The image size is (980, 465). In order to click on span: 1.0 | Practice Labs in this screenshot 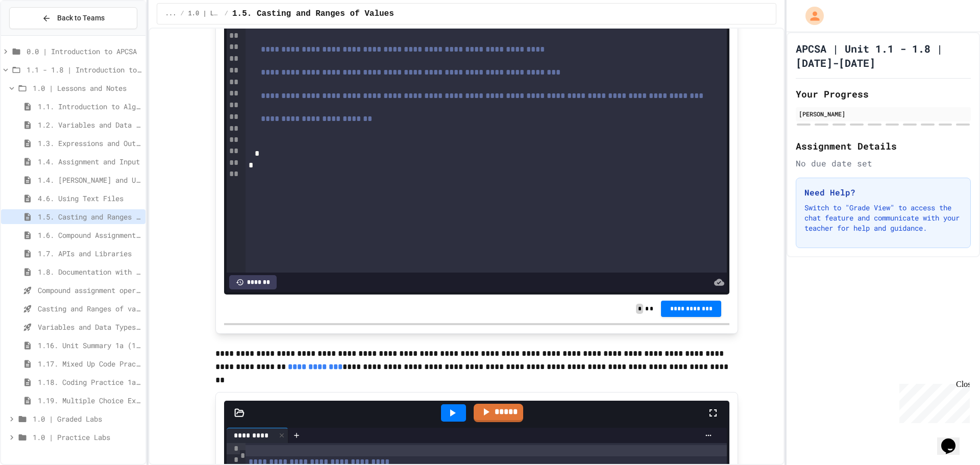, I will do `click(86, 437)`.